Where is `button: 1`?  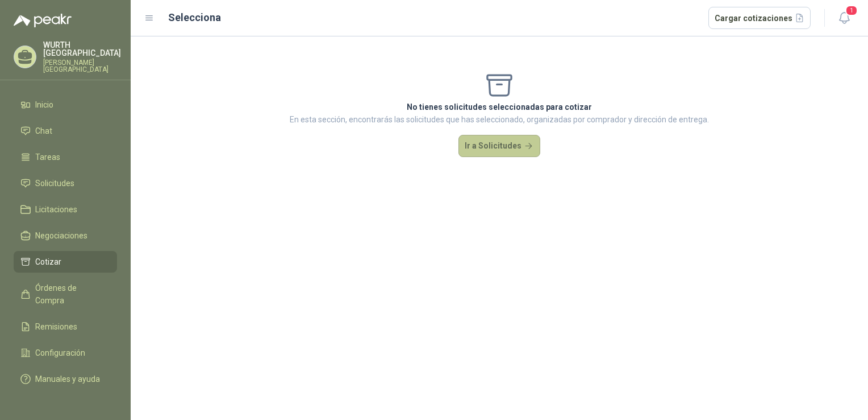
button: 1 is located at coordinates (845, 18).